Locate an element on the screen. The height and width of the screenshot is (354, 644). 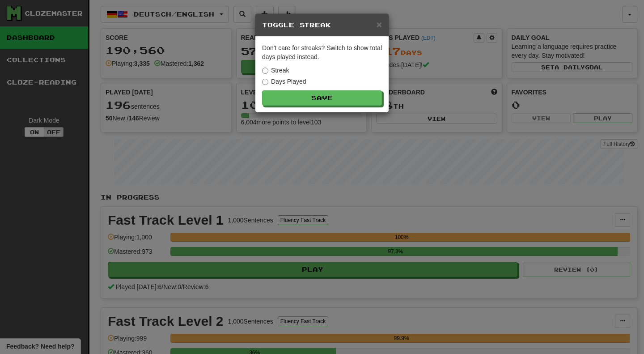
button: Save is located at coordinates (322, 98).